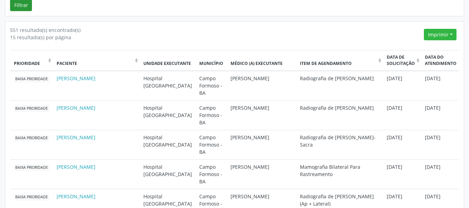  What do you see at coordinates (30, 64) in the screenshot?
I see `div: Prioridade` at bounding box center [30, 64].